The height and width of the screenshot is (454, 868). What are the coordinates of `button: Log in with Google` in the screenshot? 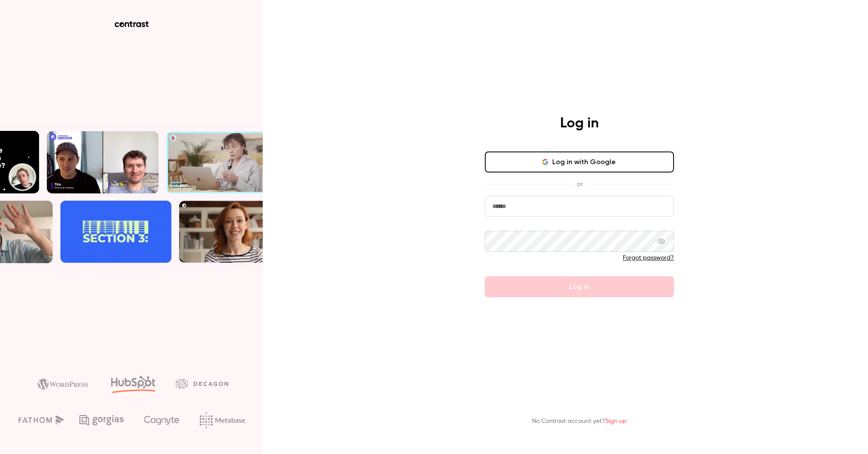 It's located at (579, 162).